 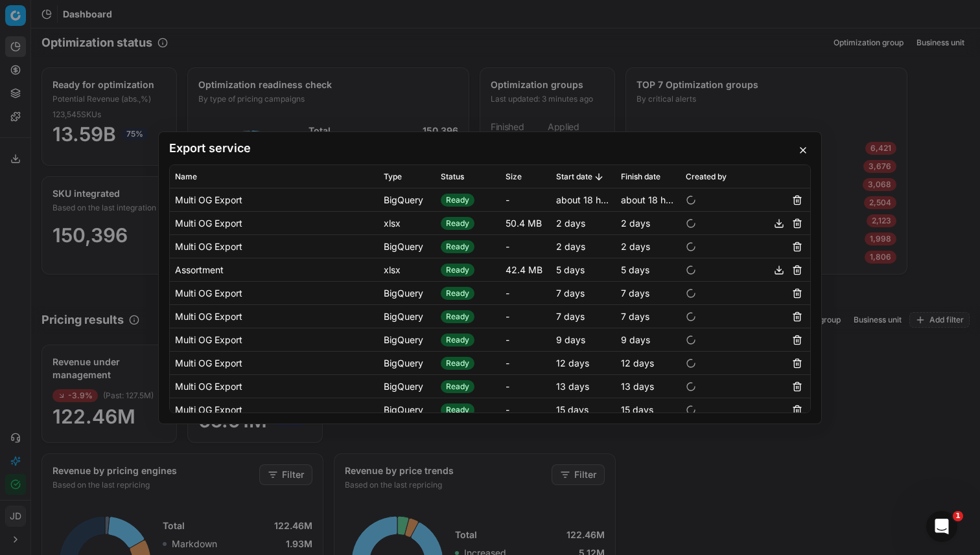 I want to click on button: Sorted by Start date descending, so click(x=599, y=176).